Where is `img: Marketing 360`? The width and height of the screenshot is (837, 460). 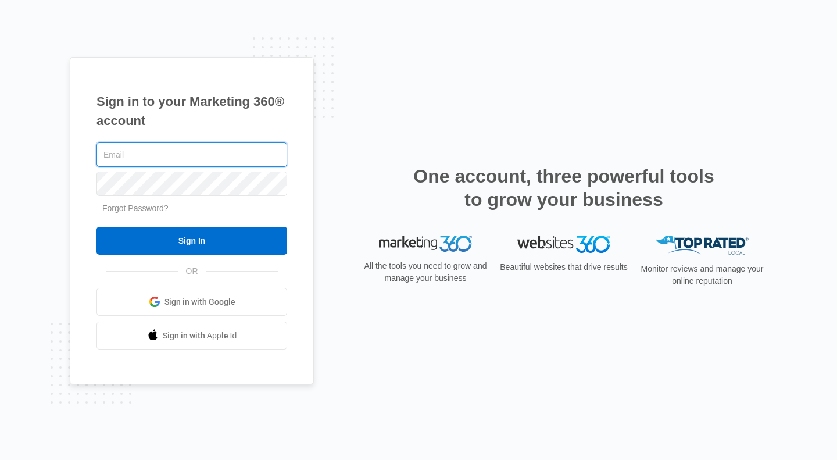
img: Marketing 360 is located at coordinates (426, 244).